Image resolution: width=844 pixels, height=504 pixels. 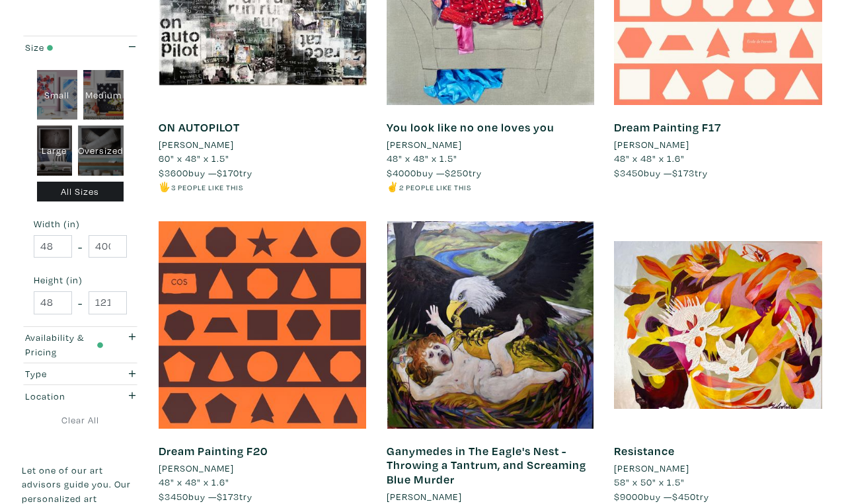 I want to click on a: You look like no one loves you, so click(x=471, y=127).